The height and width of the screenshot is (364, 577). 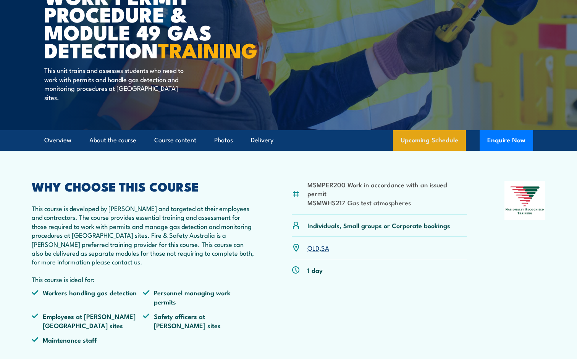 What do you see at coordinates (262, 140) in the screenshot?
I see `a: Delivery` at bounding box center [262, 140].